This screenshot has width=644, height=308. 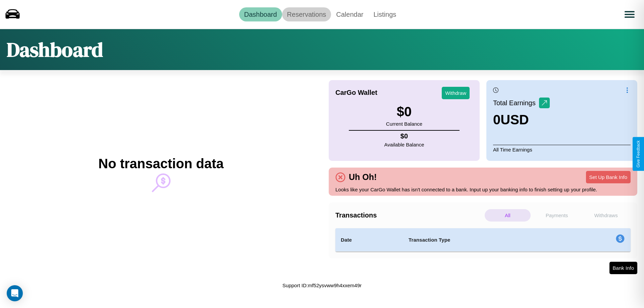 What do you see at coordinates (608, 177) in the screenshot?
I see `button: Set Up Bank Info` at bounding box center [608, 177].